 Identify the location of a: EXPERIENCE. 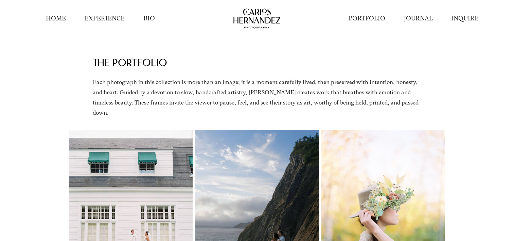
(105, 18).